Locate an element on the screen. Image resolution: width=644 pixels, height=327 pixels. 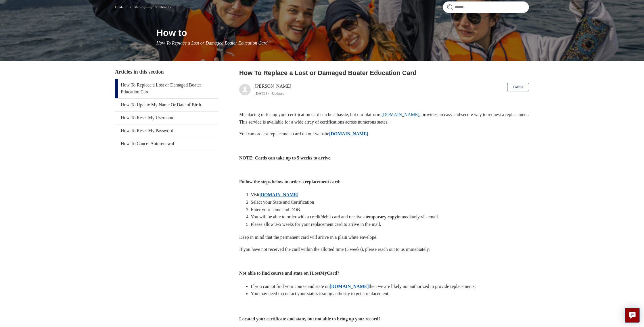
span: How To Replace a Lost or Damaged Boater Education Card is located at coordinates (212, 43).